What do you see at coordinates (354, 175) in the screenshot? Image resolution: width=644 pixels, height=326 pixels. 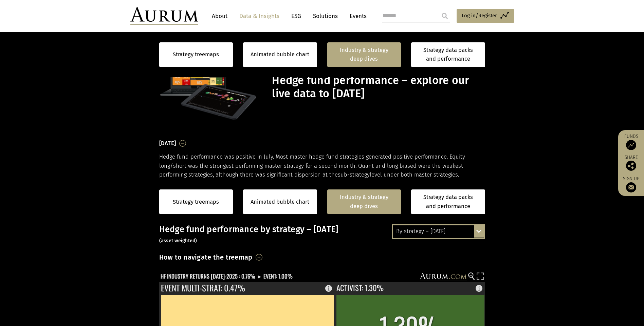 I see `span: sub-strategy` at bounding box center [354, 175].